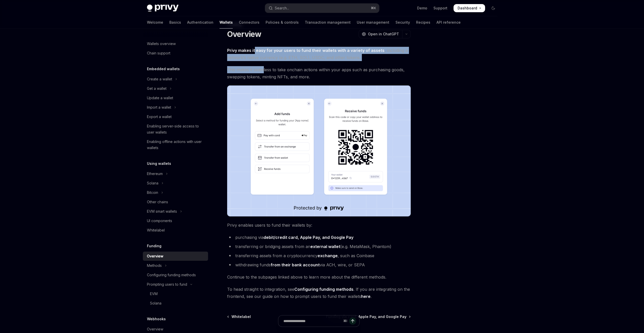  I want to click on button: Toggle Prompting users to fund section, so click(176, 284).